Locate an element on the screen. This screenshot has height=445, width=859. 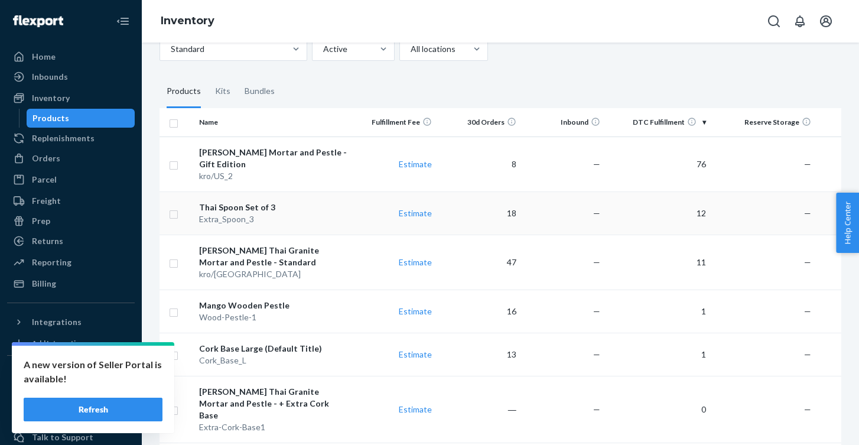
td: 8 is located at coordinates (478, 164).